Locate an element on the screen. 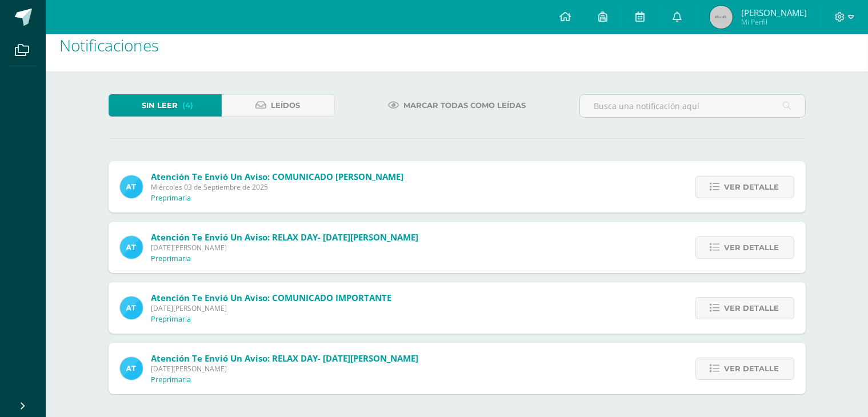 This screenshot has height=417, width=868. span: Marcar todas como leídas is located at coordinates (464, 105).